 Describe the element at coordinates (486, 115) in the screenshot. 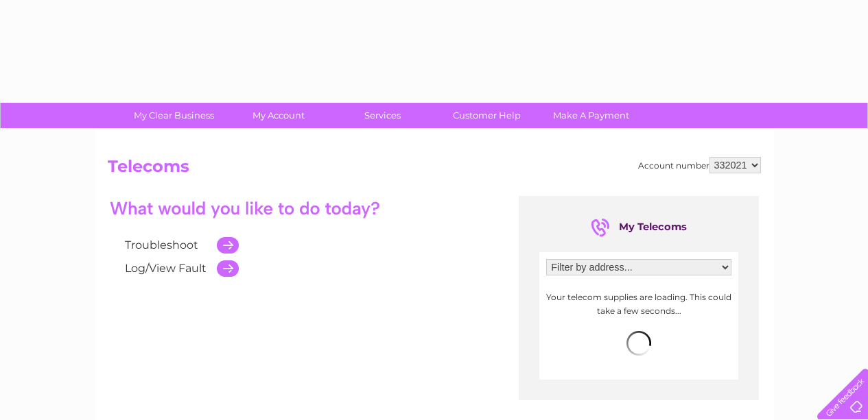

I see `a: Customer Help` at that location.